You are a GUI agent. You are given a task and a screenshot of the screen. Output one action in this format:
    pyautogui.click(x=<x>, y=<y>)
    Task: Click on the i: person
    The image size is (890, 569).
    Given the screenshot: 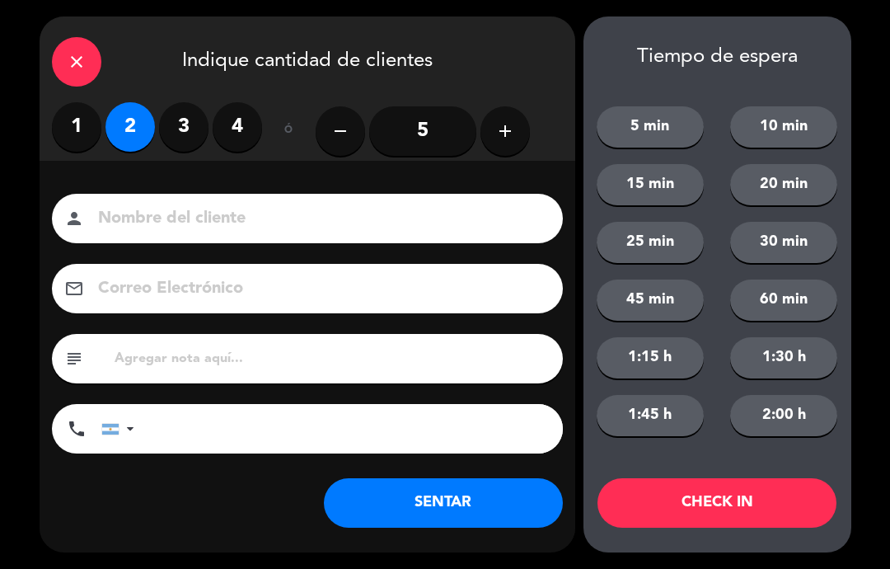 What is the action you would take?
    pyautogui.click(x=74, y=218)
    